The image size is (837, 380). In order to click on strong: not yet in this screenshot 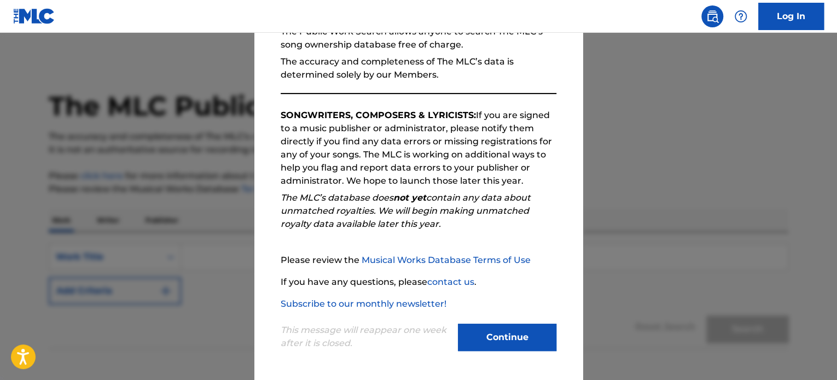, I will do `click(410, 197)`.